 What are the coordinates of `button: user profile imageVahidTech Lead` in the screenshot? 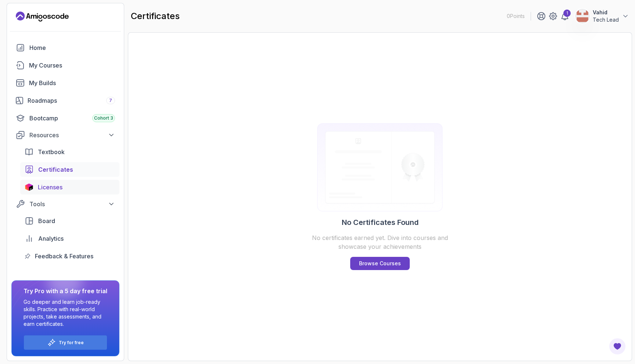 It's located at (602, 16).